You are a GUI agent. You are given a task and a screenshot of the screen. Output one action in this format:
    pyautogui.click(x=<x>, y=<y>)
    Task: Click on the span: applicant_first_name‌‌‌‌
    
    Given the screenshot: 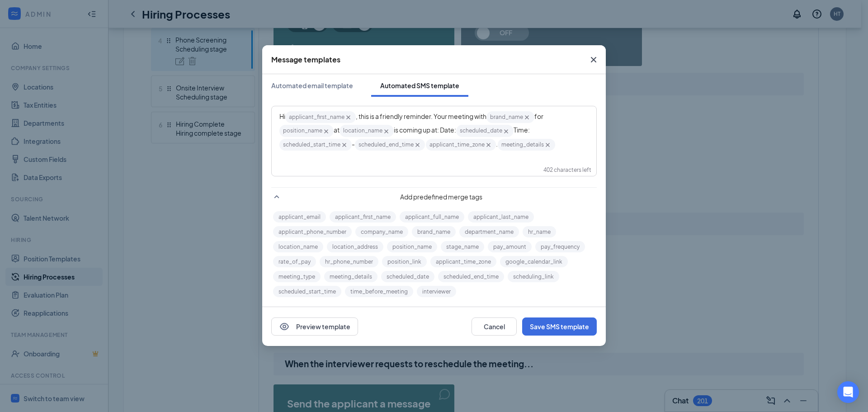 What is the action you would take?
    pyautogui.click(x=320, y=117)
    